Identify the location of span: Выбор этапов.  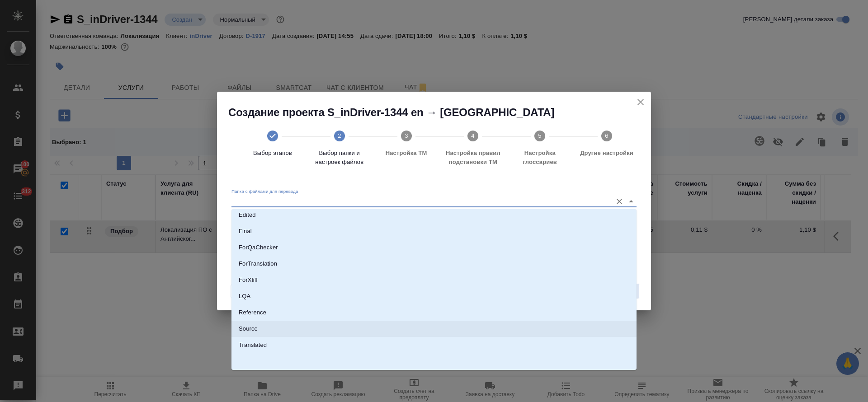
(273, 153).